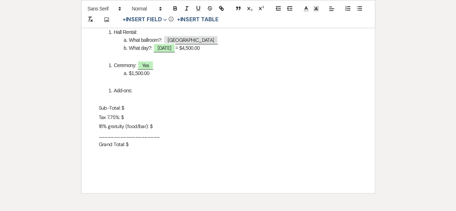 The height and width of the screenshot is (211, 456). What do you see at coordinates (232, 65) in the screenshot?
I see `li: Ceremony:` at bounding box center [232, 65].